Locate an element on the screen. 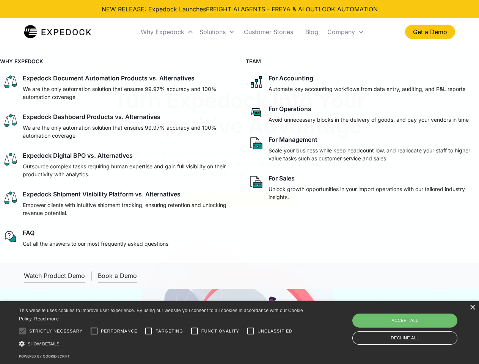  div: For Sales is located at coordinates (282, 178).